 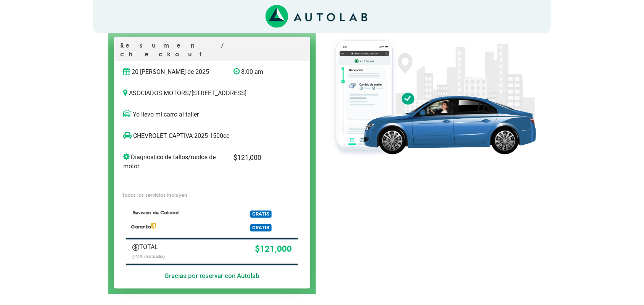 What do you see at coordinates (212, 276) in the screenshot?
I see `h5: Gracias por reservar con Autolab` at bounding box center [212, 276].